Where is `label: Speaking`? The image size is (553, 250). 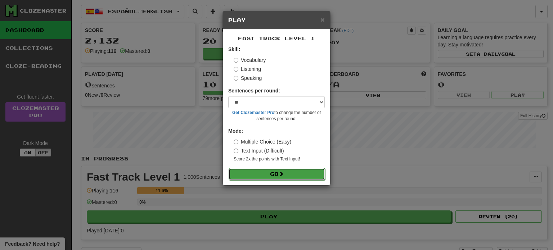 label: Speaking is located at coordinates (248, 78).